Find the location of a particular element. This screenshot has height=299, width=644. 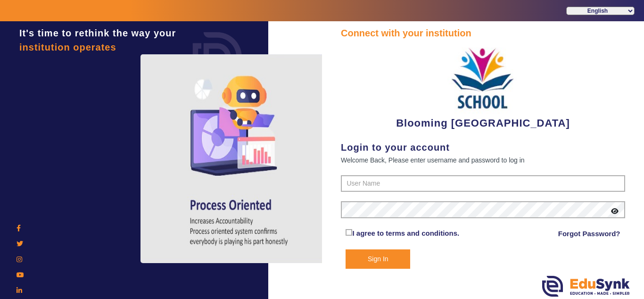

a: Forgot Password? is located at coordinates (590, 234).